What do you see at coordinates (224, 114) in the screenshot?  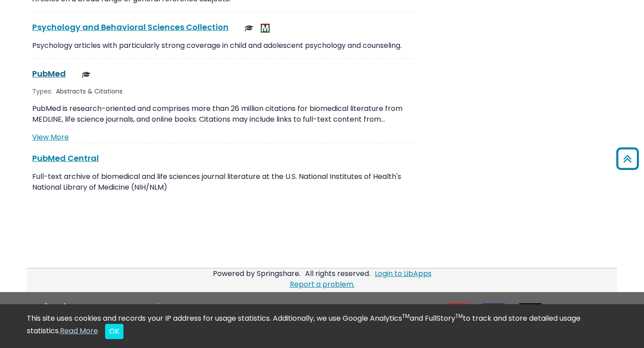 I see `p: PubMed is research-oriented and comprises more than 26 million citations for biomedical literatur...` at bounding box center [224, 114].